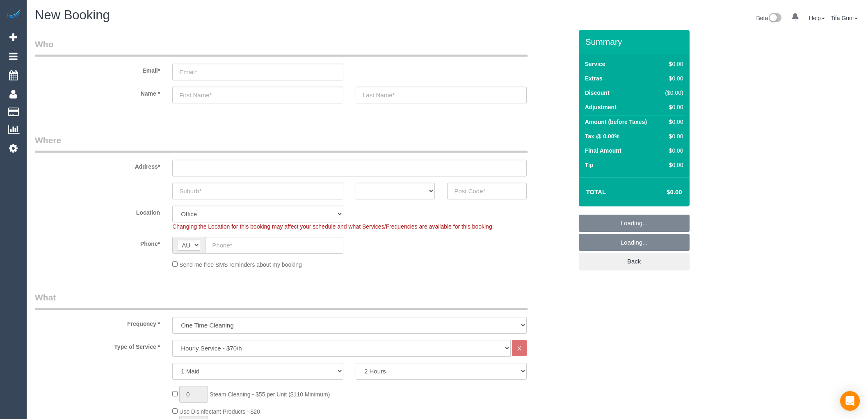 The width and height of the screenshot is (868, 419). Describe the element at coordinates (817, 18) in the screenshot. I see `a: Help` at that location.